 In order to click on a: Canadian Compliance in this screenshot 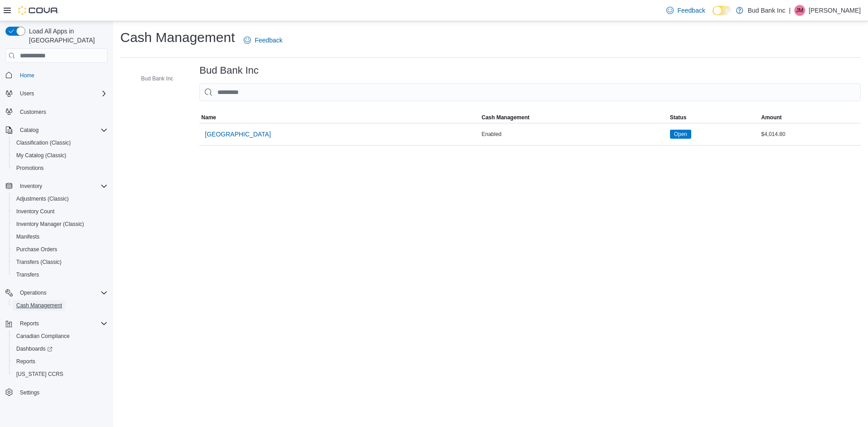, I will do `click(43, 336)`.